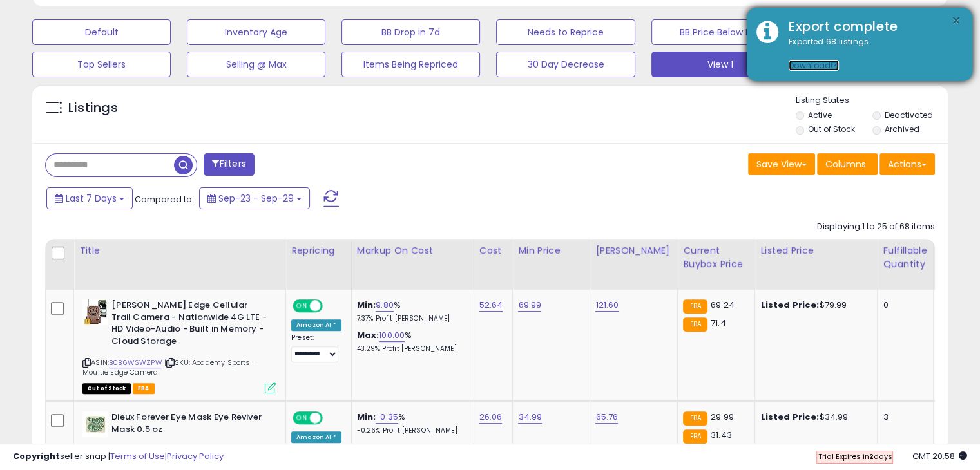 This screenshot has height=470, width=980. What do you see at coordinates (195, 456) in the screenshot?
I see `a: Privacy Policy` at bounding box center [195, 456].